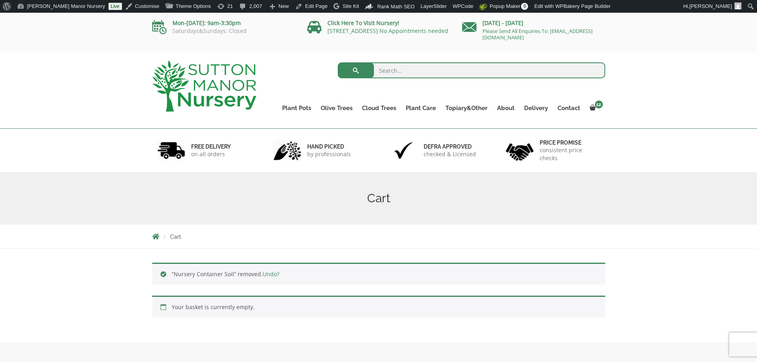 The height and width of the screenshot is (362, 757). I want to click on a: Topiary&Other, so click(466, 108).